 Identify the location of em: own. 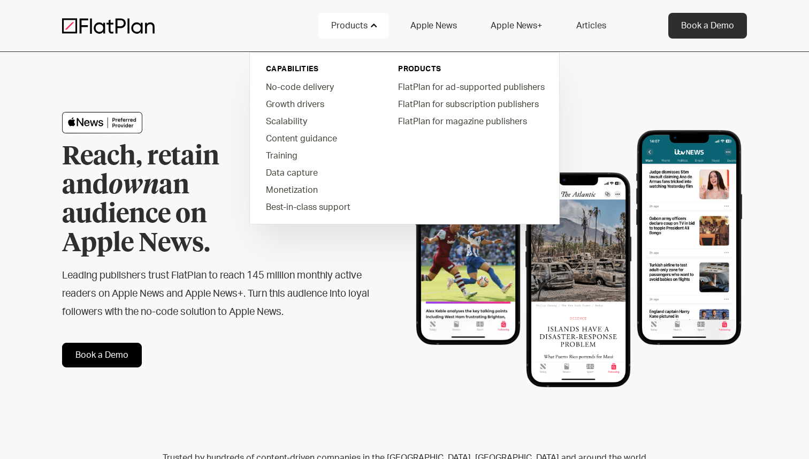
(134, 186).